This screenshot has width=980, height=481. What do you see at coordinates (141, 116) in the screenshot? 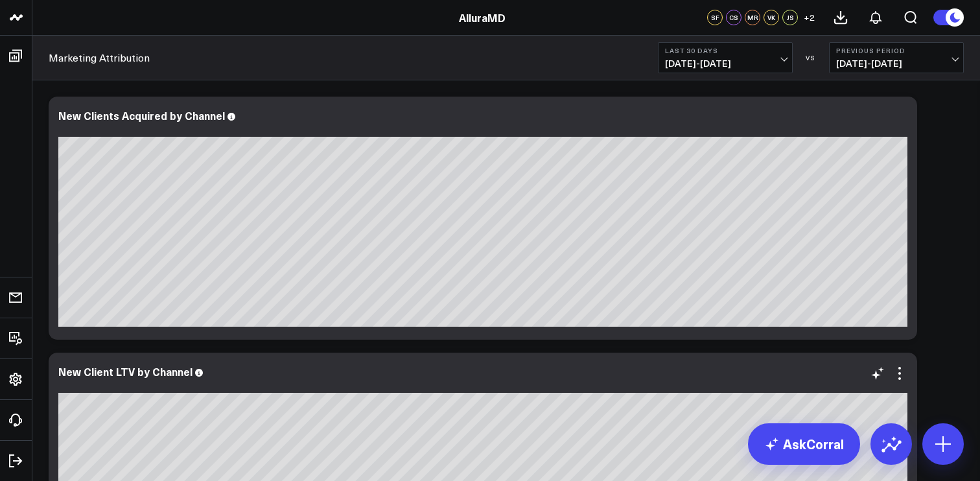
I see `div: New Clients Acquired by Channel` at bounding box center [141, 116].